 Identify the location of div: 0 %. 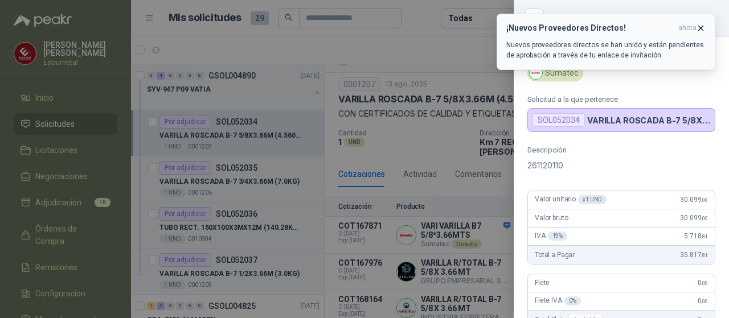
(573, 301).